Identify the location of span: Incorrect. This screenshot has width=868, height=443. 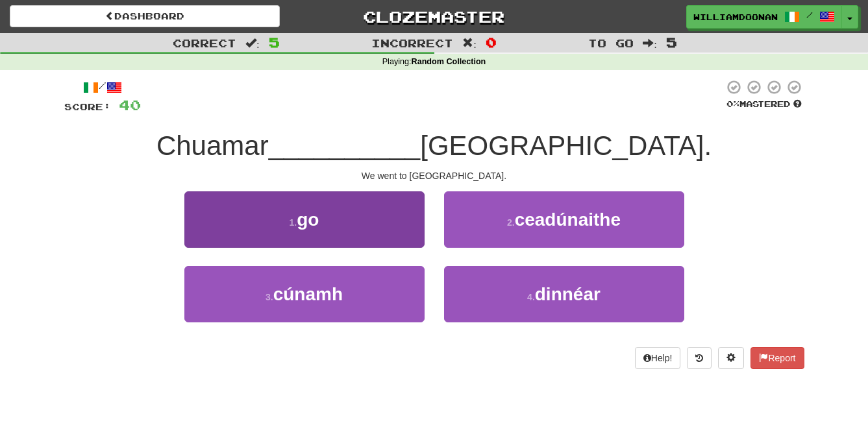
(412, 42).